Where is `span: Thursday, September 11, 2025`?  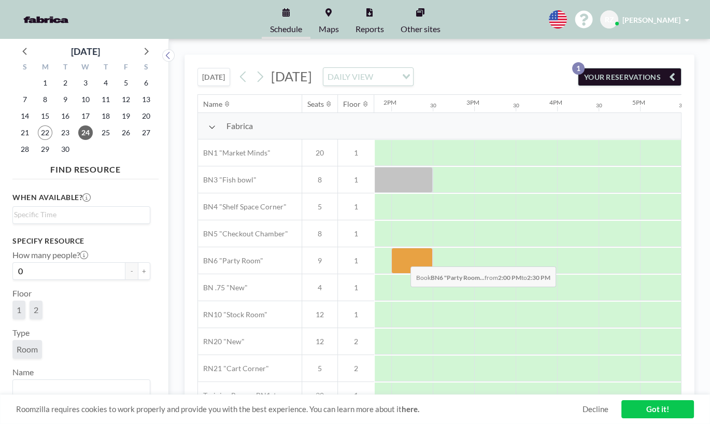
span: Thursday, September 11, 2025 is located at coordinates (106, 100).